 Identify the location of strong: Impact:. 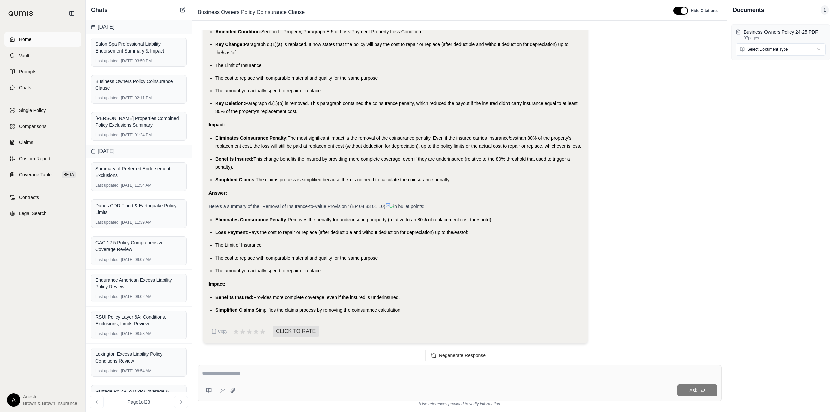
(217, 125).